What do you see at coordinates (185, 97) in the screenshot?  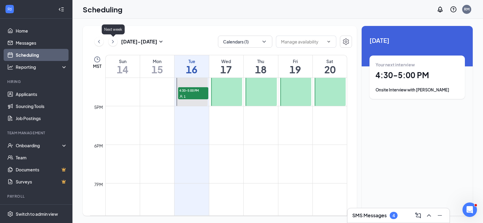 I see `span: 1` at bounding box center [185, 97].